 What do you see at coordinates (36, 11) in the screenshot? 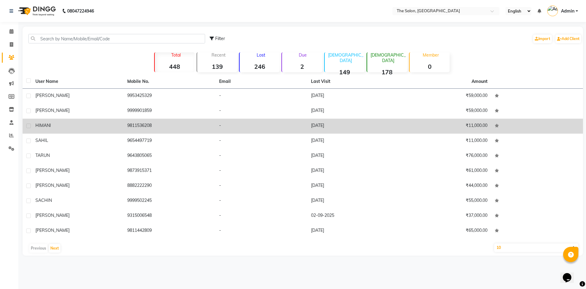
I see `img: logo` at bounding box center [36, 11].